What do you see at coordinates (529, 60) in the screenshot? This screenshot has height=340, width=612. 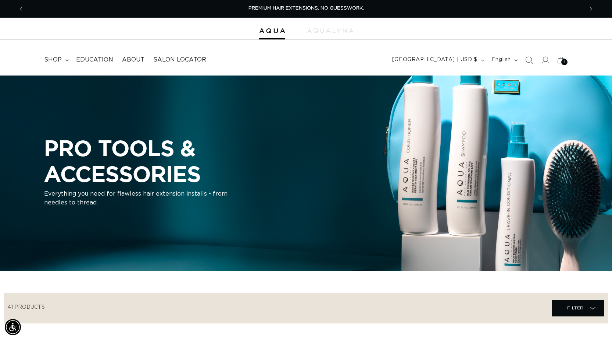 I see `summary: Search` at bounding box center [529, 60].